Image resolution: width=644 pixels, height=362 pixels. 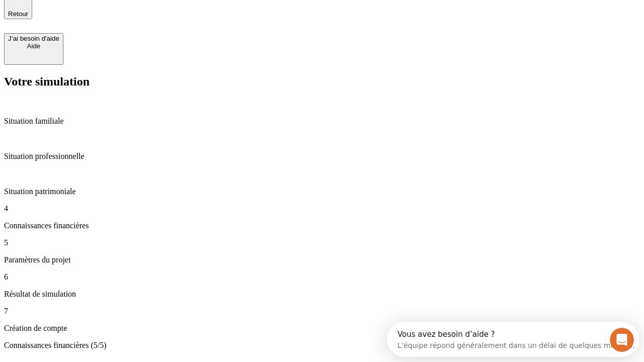 I want to click on p: Connaissances financières (5/5), so click(x=322, y=346).